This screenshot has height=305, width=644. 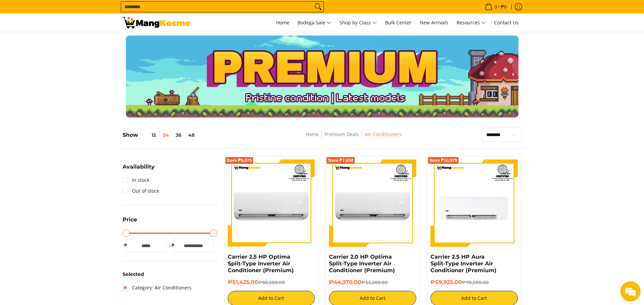 I want to click on a: Resources, so click(x=471, y=23).